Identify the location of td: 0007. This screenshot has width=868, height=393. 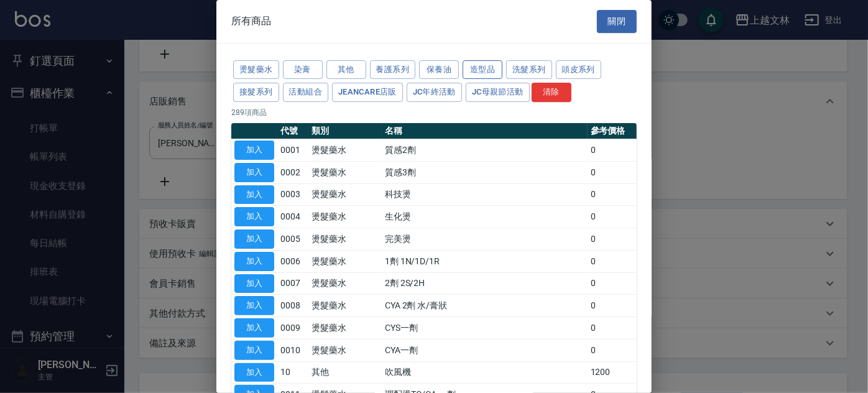
(293, 283).